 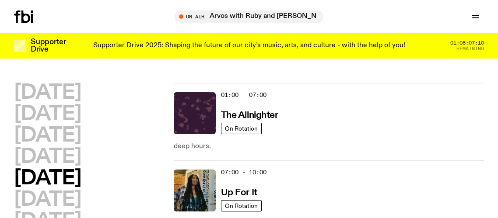 I want to click on span: 01:00 - 07:00, so click(x=244, y=95).